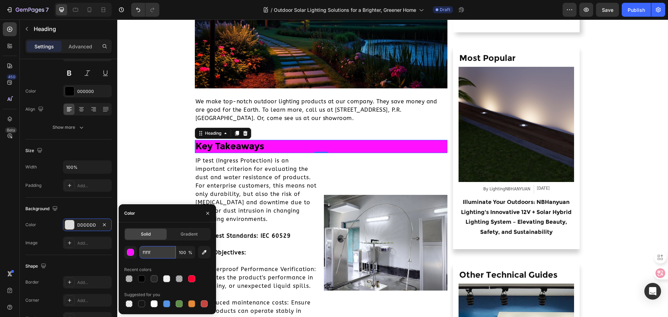 The width and height of the screenshot is (668, 317). Describe the element at coordinates (32, 282) in the screenshot. I see `div: Border` at that location.